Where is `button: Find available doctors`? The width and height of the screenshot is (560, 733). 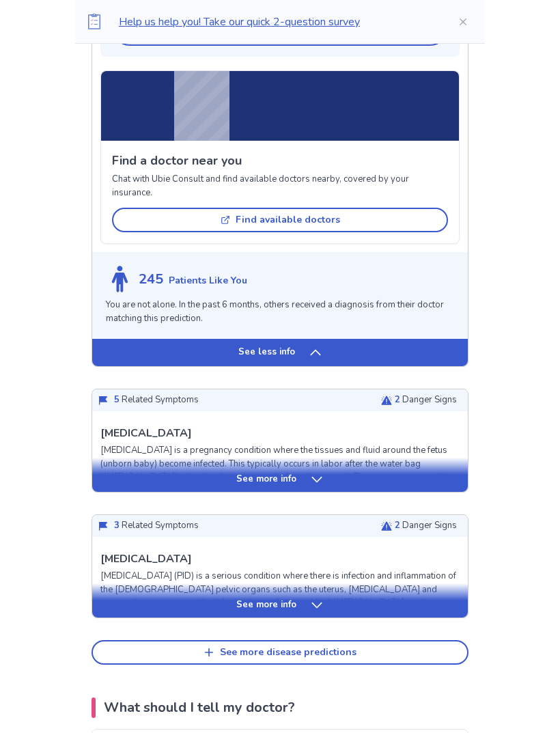
button: Find available doctors is located at coordinates (280, 221).